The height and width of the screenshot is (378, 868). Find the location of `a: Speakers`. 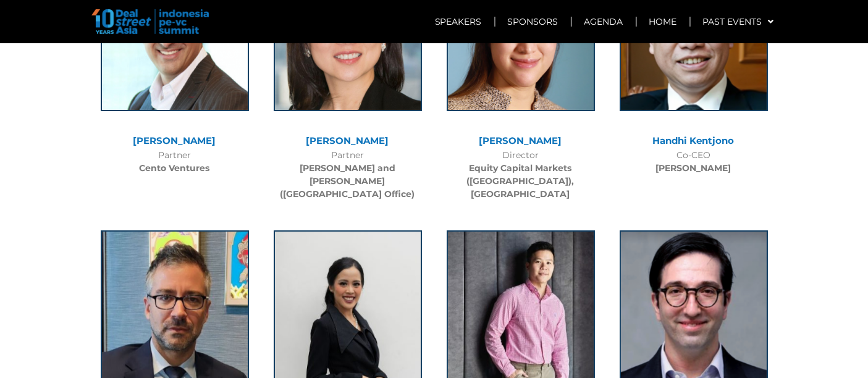

a: Speakers is located at coordinates (458, 22).